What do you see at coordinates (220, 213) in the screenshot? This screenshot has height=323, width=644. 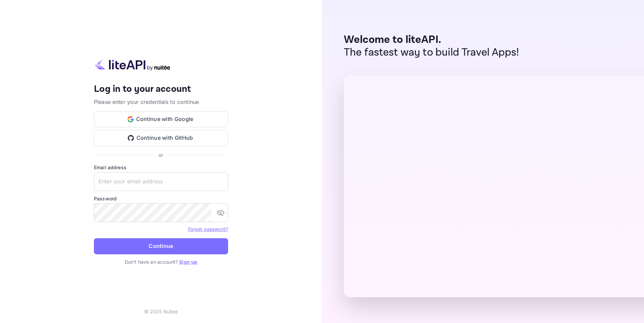 I see `button: toggle password visibility` at bounding box center [220, 213].